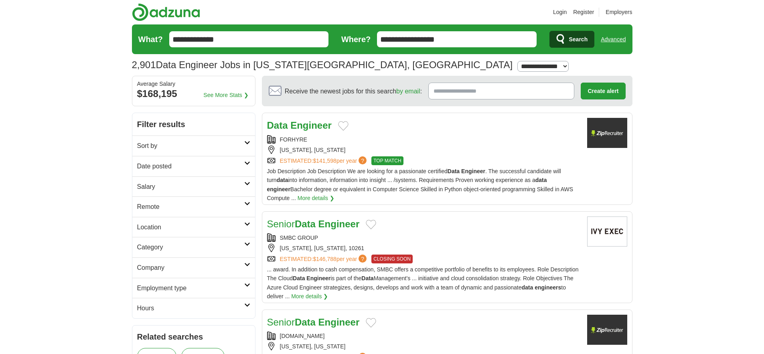  Describe the element at coordinates (279, 189) in the screenshot. I see `strong: engineer` at that location.